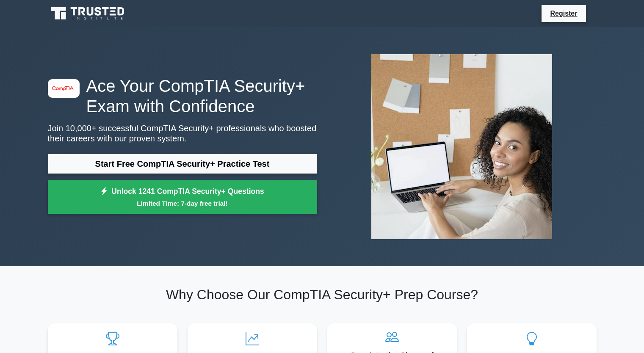  Describe the element at coordinates (182, 203) in the screenshot. I see `small: Limited Time: 7-day free trial!` at that location.